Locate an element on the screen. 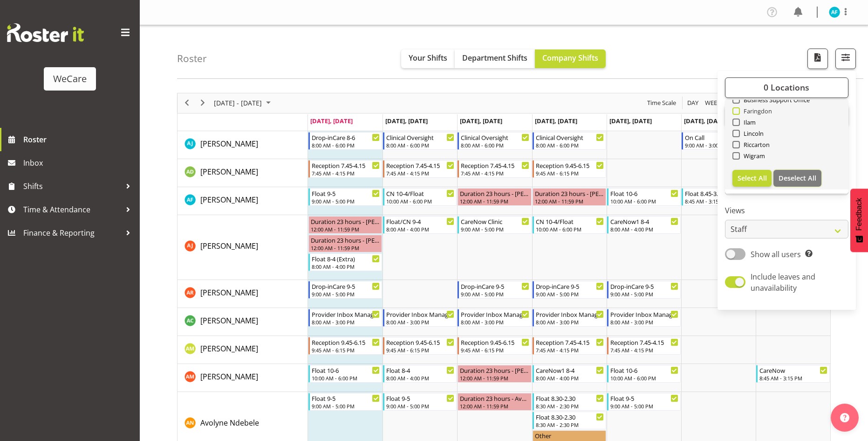 This screenshot has height=441, width=868. span: Your Shifts is located at coordinates (428, 58).